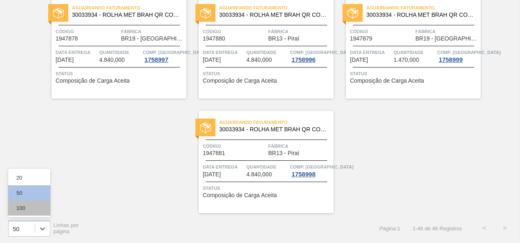 The height and width of the screenshot is (243, 520). What do you see at coordinates (214, 153) in the screenshot?
I see `span: 1947881` at bounding box center [214, 153].